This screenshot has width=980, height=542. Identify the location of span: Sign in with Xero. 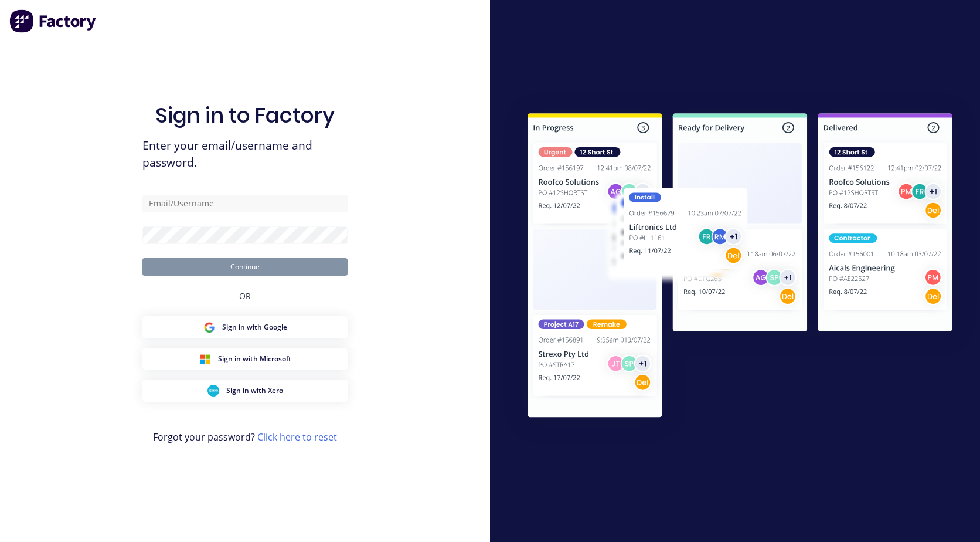
(254, 390).